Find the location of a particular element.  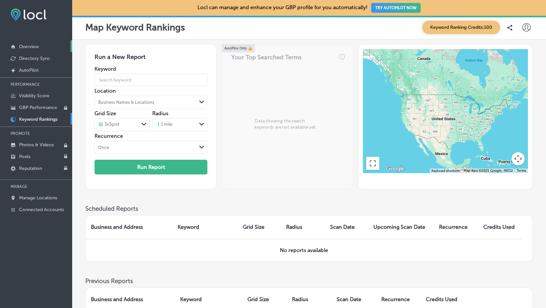

button: Run Report is located at coordinates (151, 167).